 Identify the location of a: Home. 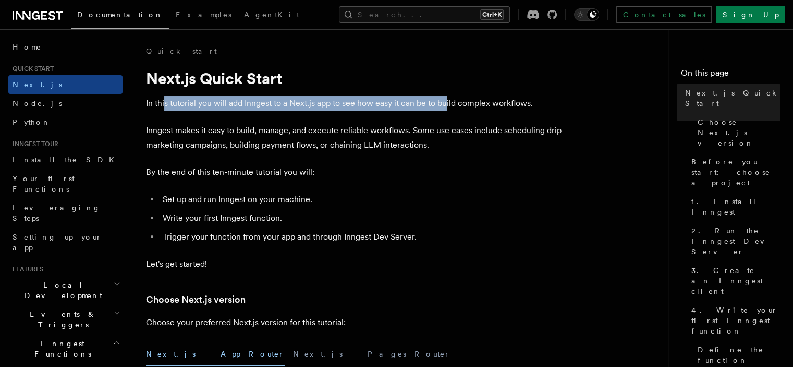
(65, 47).